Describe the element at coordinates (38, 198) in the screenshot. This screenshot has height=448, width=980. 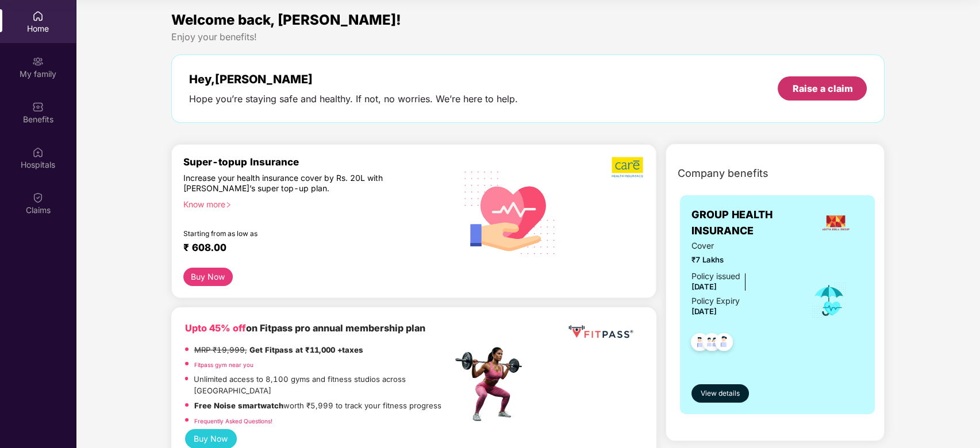
I see `img: svg+xml;base64,PHN2ZyBpZD0iQ2xhaW0iIHhtbG5zPSJodHRwOi8vd3d3LnczLm9yZy8yMDAwL3N2ZyIgd2lkdGg9IjIwIi...` at that location.